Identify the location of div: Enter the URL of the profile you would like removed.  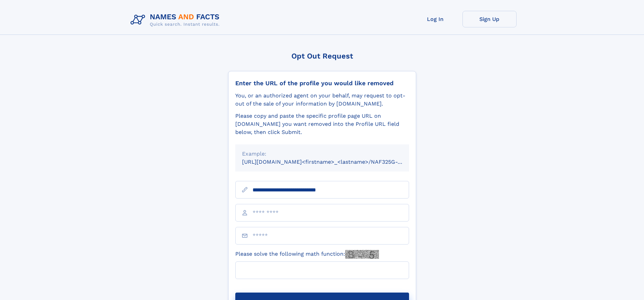
(322, 84).